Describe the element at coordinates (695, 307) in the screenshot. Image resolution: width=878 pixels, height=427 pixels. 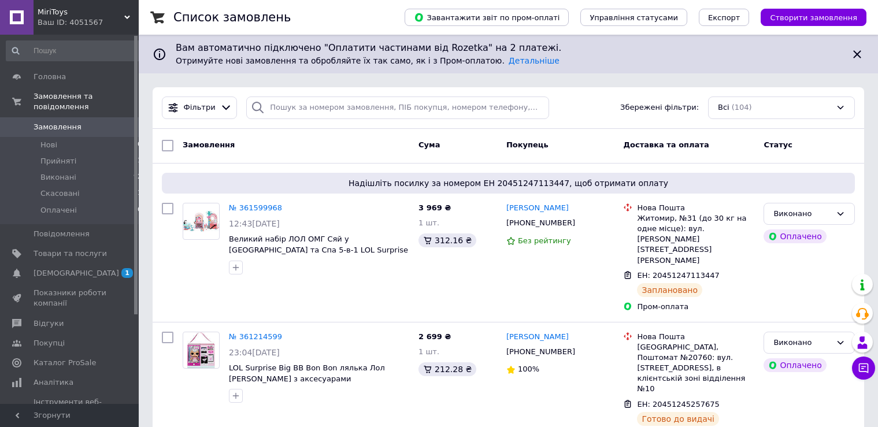
I see `div: Пром-оплата` at that location.